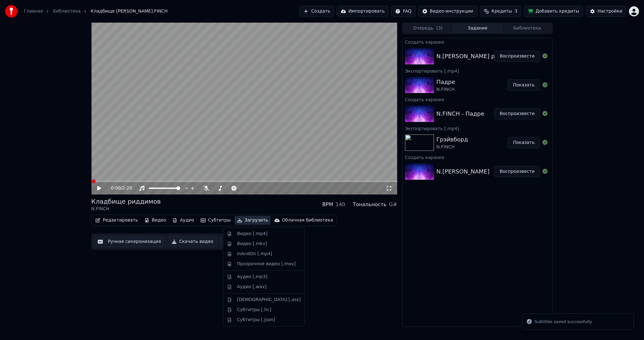 The width and height of the screenshot is (644, 340). Describe the element at coordinates (363, 11) in the screenshot. I see `button: Импортировать` at that location.